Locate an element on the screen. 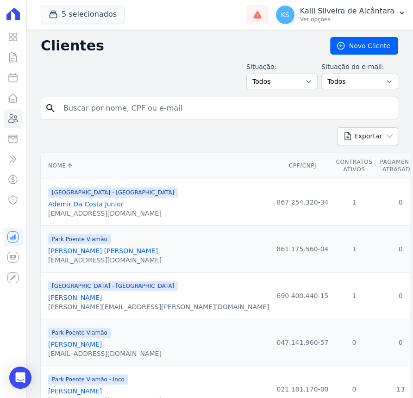 This screenshot has width=413, height=398. span: Park Poente Viamão - Inco is located at coordinates (88, 379).